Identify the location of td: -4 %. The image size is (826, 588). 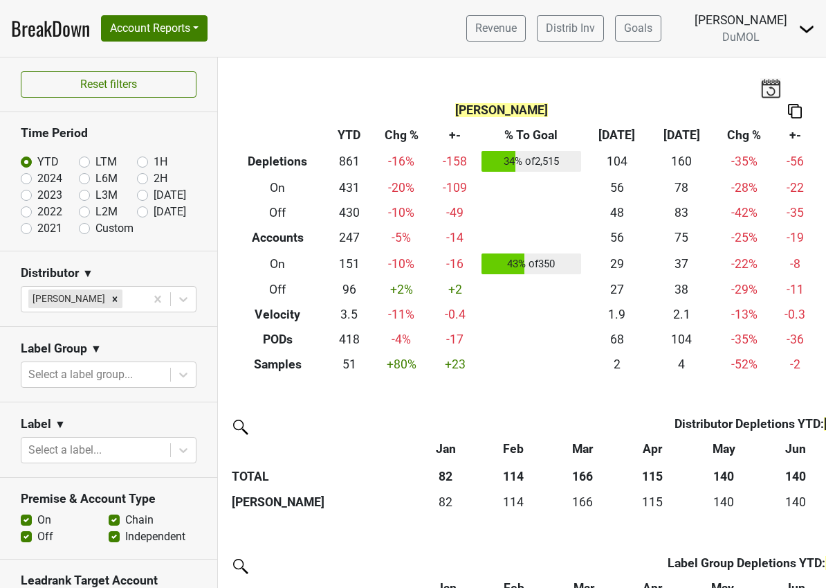
(402, 339).